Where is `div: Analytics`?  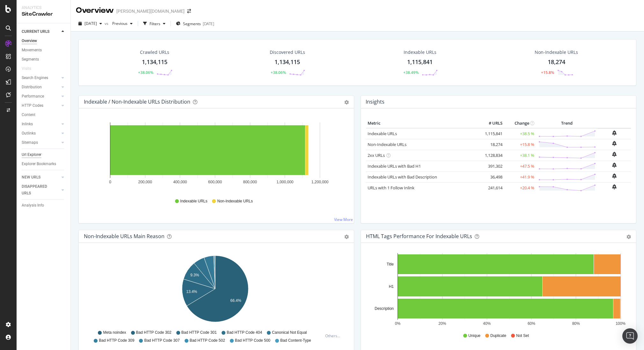 div: Analytics is located at coordinates (43, 7).